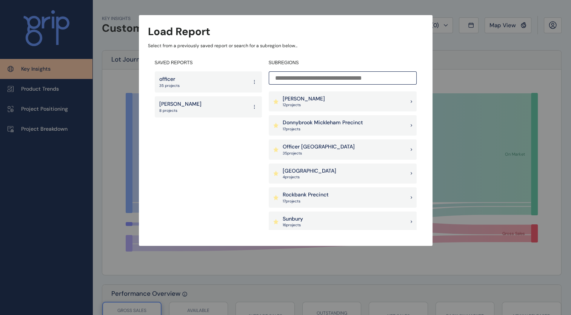 Image resolution: width=571 pixels, height=315 pixels. Describe the element at coordinates (310, 177) in the screenshot. I see `p: 4 project s` at that location.